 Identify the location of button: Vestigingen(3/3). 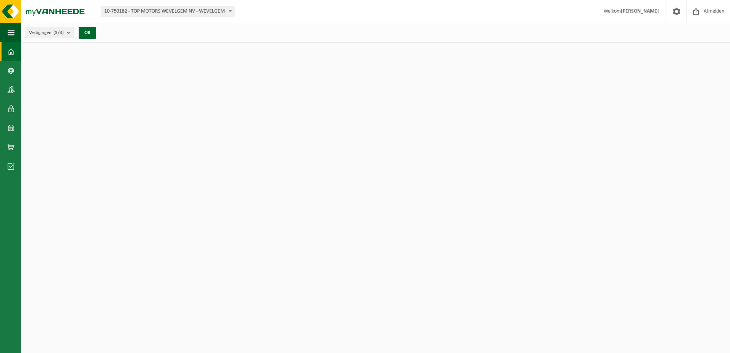
(49, 32).